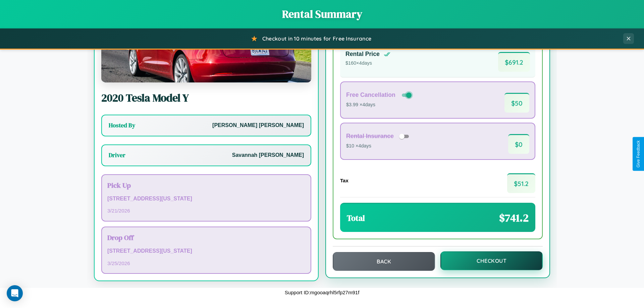 This screenshot has height=308, width=644. What do you see at coordinates (206, 185) in the screenshot?
I see `h3: Pick Up` at bounding box center [206, 185].